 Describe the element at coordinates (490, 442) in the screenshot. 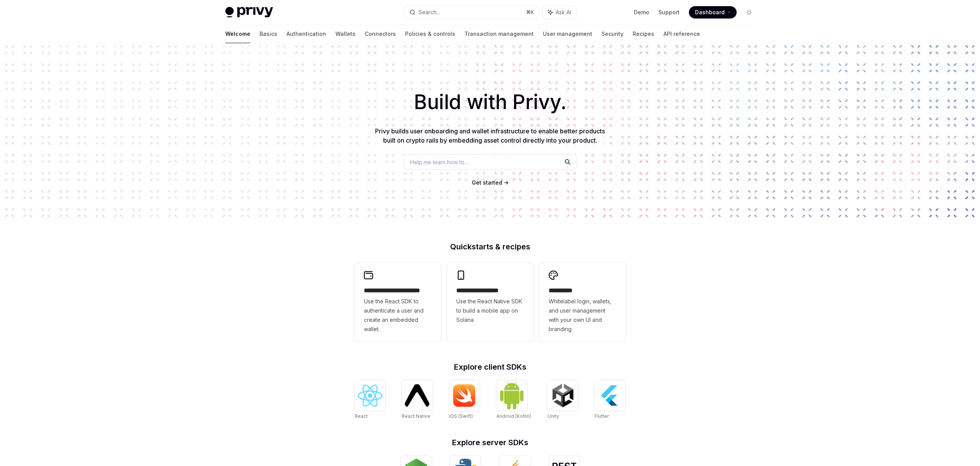

I see `h2: Explore server SDKs` at that location.